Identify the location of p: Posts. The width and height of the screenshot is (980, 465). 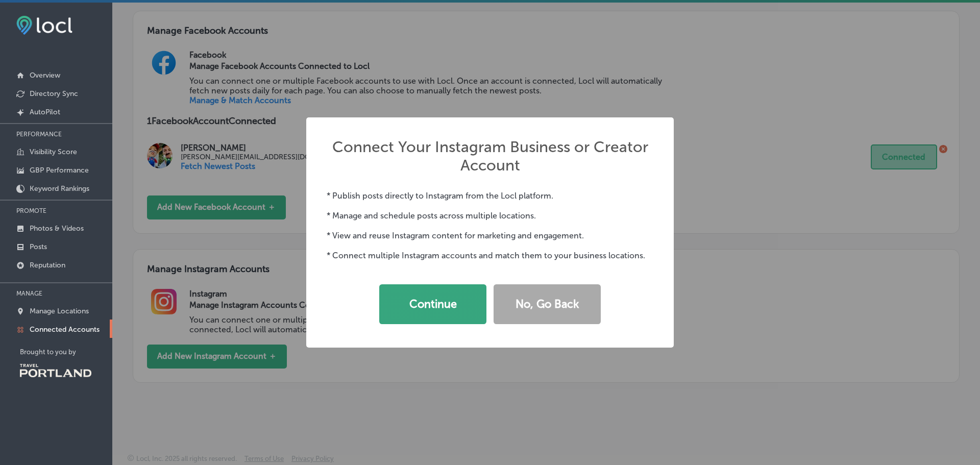
(38, 247).